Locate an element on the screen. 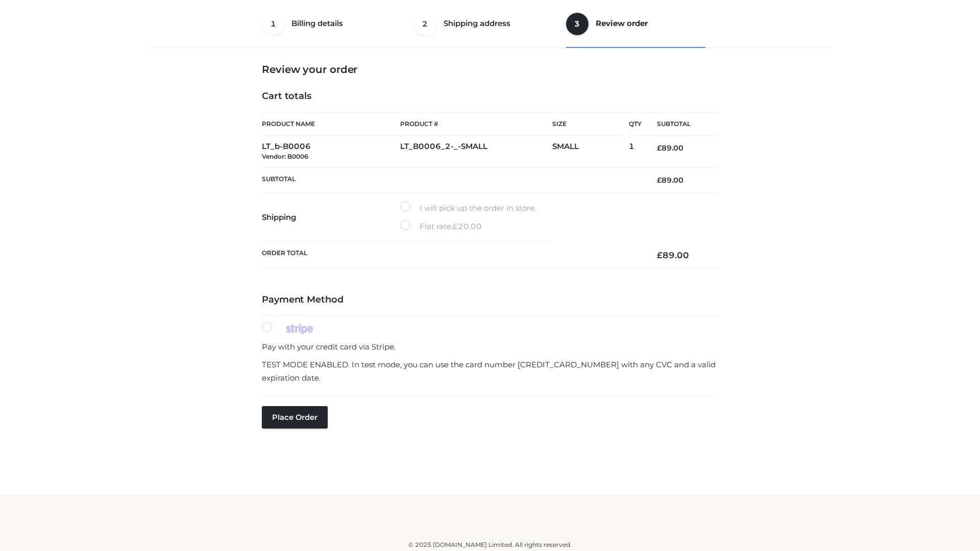 This screenshot has width=980, height=551. small: Vendor: B0006 is located at coordinates (285, 156).